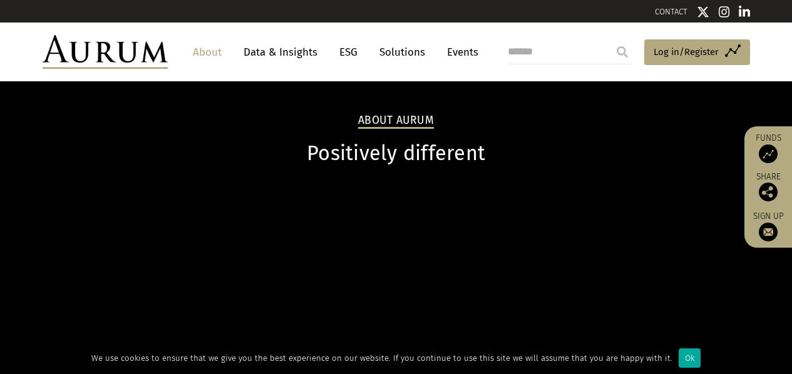 The width and height of the screenshot is (792, 374). Describe the element at coordinates (703, 12) in the screenshot. I see `img: Twitter icon` at that location.